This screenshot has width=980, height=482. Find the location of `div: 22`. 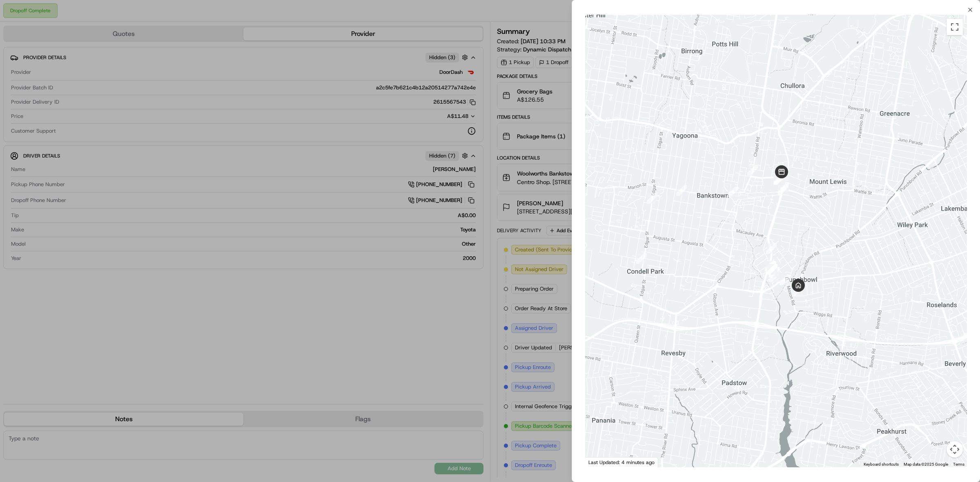

div: 22 is located at coordinates (771, 249).